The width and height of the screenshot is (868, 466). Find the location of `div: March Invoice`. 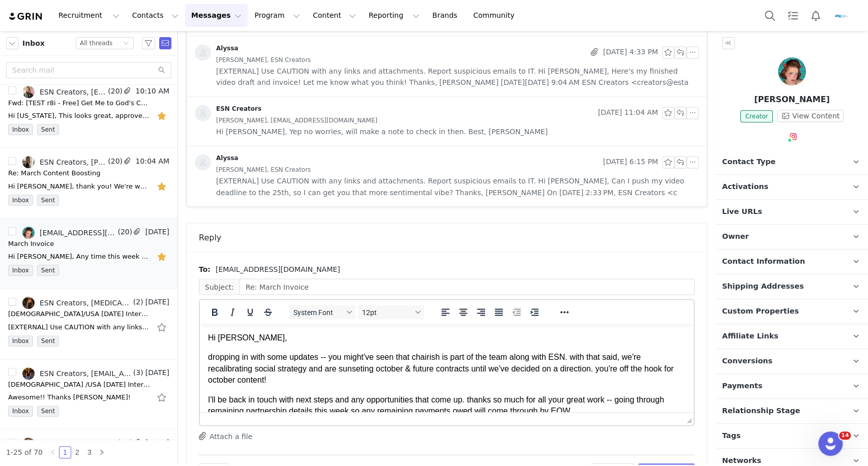

div: March Invoice is located at coordinates (31, 244).